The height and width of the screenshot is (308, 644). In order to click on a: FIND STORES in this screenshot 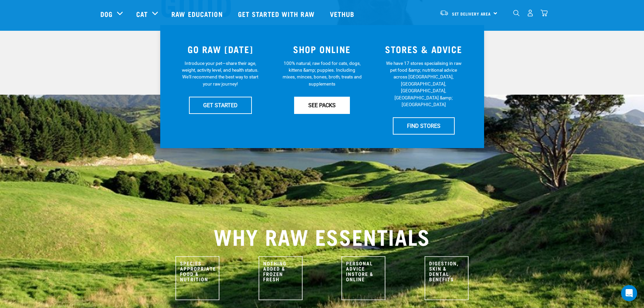, I will do `click(424, 126)`.